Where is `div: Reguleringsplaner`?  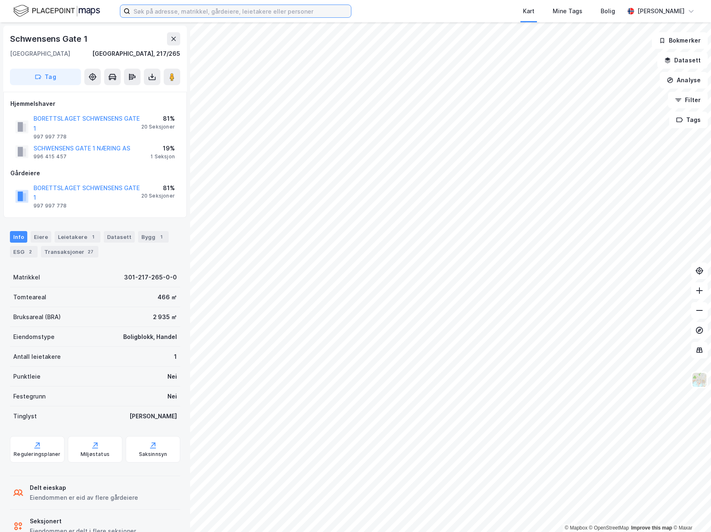 div: Reguleringsplaner is located at coordinates (37, 454).